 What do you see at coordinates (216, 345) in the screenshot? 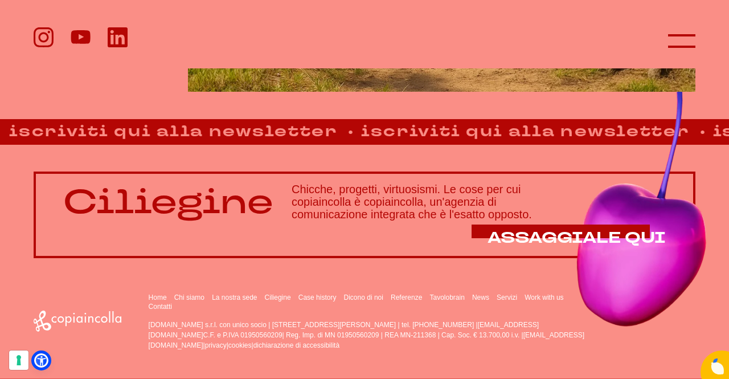
I see `a: privacy` at bounding box center [216, 345].